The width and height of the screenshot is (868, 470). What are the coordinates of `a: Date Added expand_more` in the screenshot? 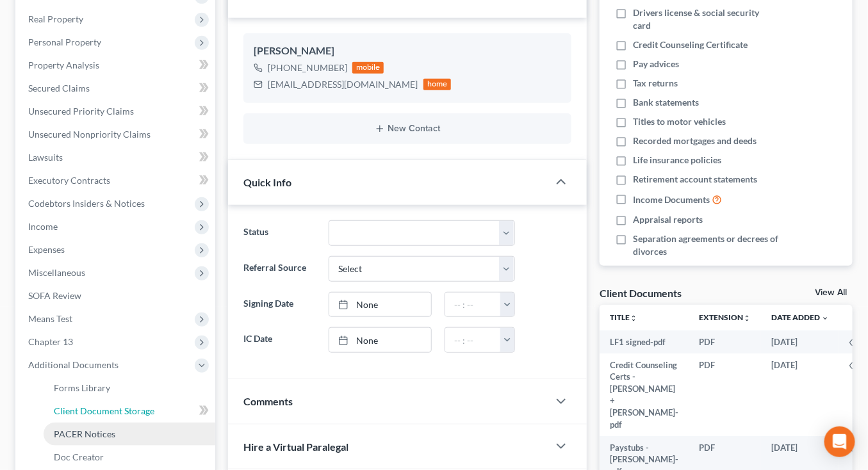 It's located at (800, 317).